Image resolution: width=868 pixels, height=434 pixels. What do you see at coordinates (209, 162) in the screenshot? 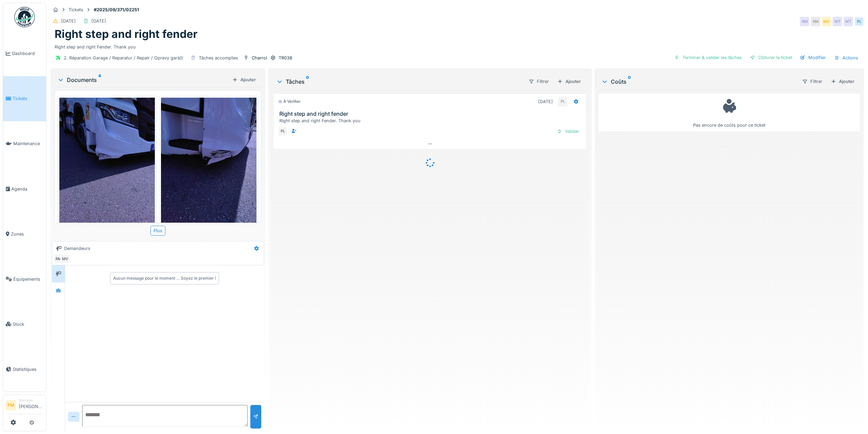
I see `img: q6l3surrbfcplp5m3j7lc0kq3m0s` at bounding box center [209, 162].